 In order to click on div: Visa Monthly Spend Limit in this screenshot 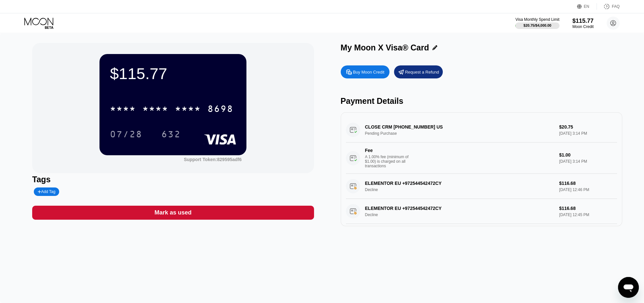, I will do `click(537, 20)`.